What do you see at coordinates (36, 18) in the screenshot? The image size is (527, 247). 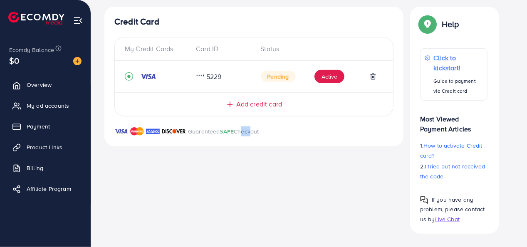 I see `img: logo` at bounding box center [36, 18].